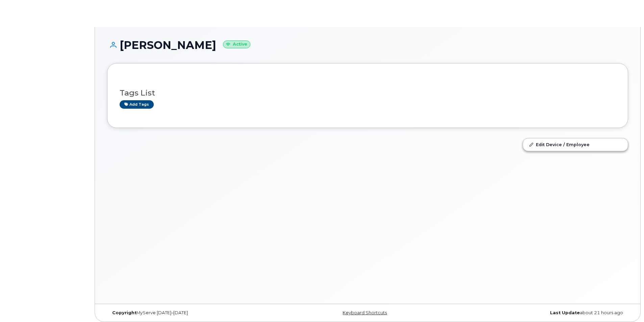 The image size is (644, 322). Describe the element at coordinates (367, 93) in the screenshot. I see `h3: Tags List` at that location.